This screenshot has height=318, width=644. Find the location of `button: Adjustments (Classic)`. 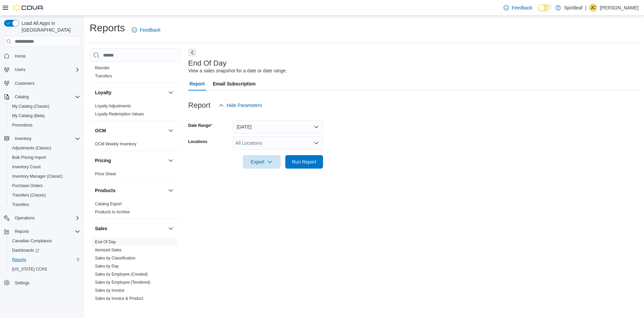

button: Adjustments (Classic) is located at coordinates (45, 148).